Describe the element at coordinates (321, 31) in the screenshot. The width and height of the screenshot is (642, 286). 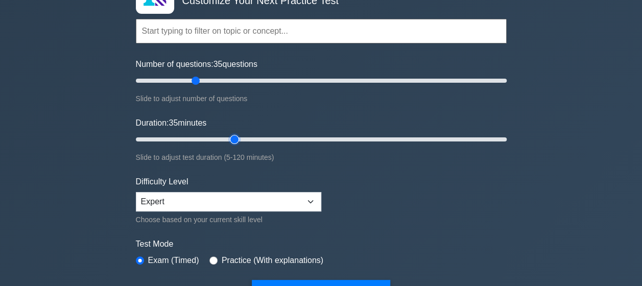
I see `input: Start typing to filter on topic or concept...` at that location.